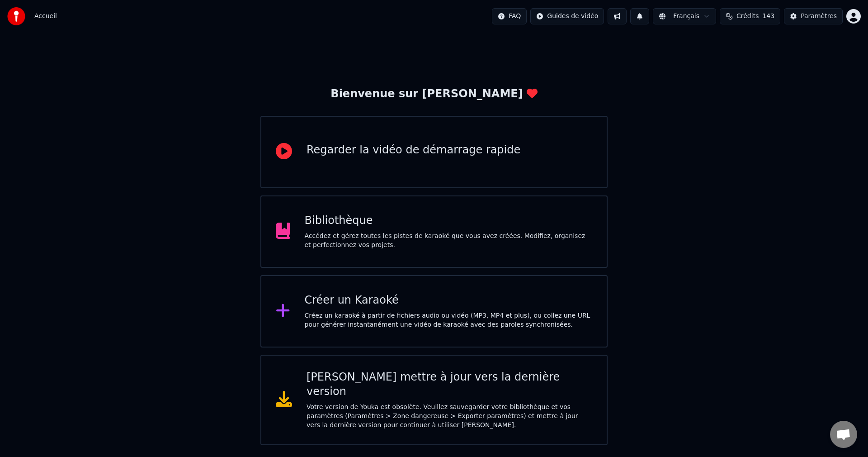 This screenshot has width=868, height=457. What do you see at coordinates (747, 16) in the screenshot?
I see `span: Crédits` at bounding box center [747, 16].